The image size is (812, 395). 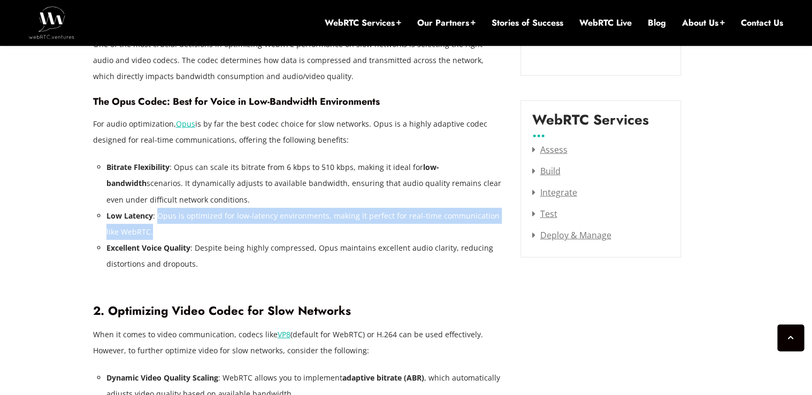 I want to click on li: : Opus is optimized for low-latency environments, making it perfect for real-time communication l..., so click(x=305, y=224).